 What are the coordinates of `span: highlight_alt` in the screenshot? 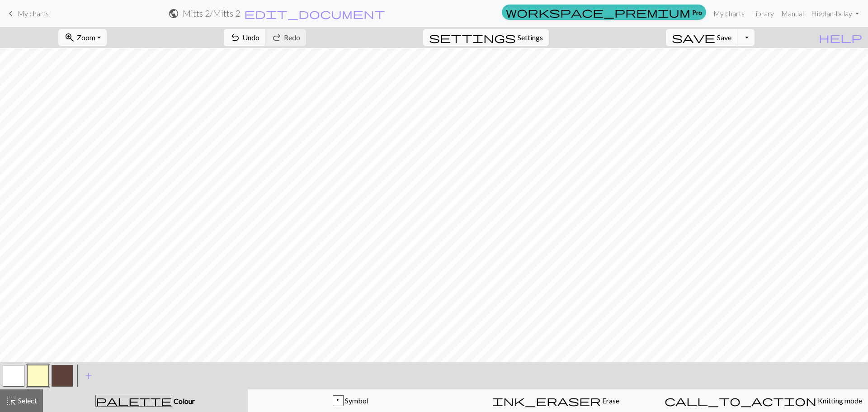 It's located at (11, 400).